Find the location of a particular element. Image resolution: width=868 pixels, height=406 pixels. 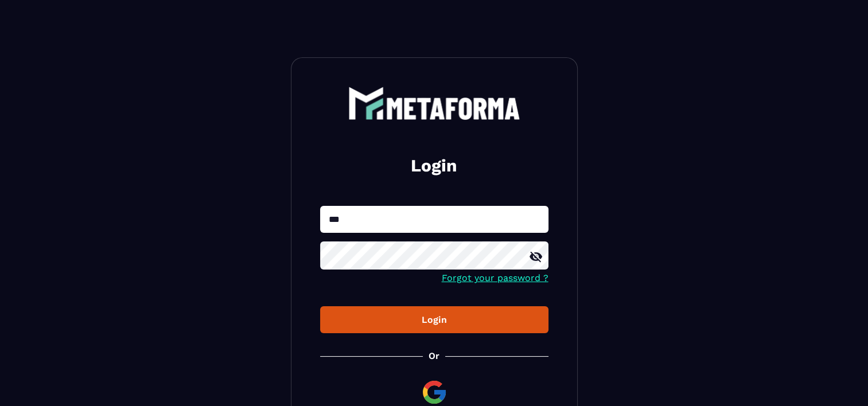

a: logo is located at coordinates (434, 104).